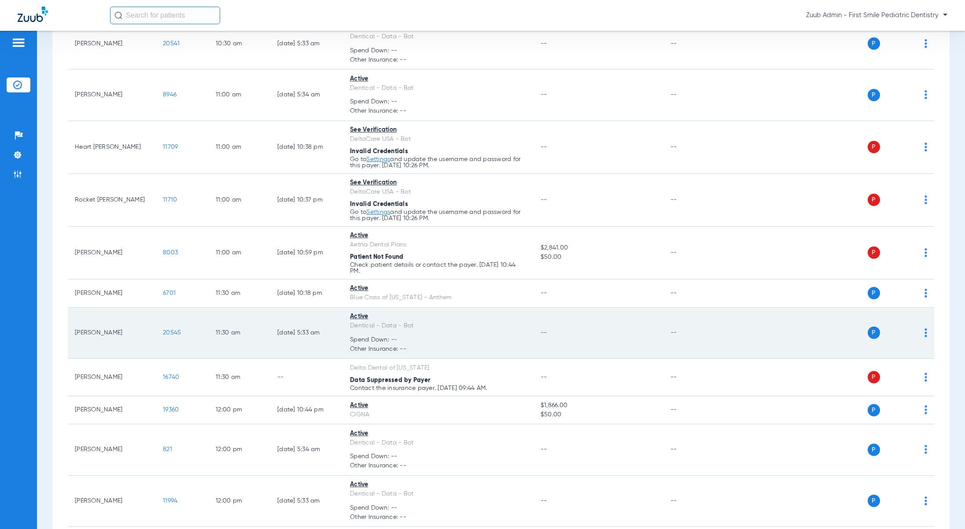 The image size is (965, 529). Describe the element at coordinates (170, 501) in the screenshot. I see `span: 11994` at that location.